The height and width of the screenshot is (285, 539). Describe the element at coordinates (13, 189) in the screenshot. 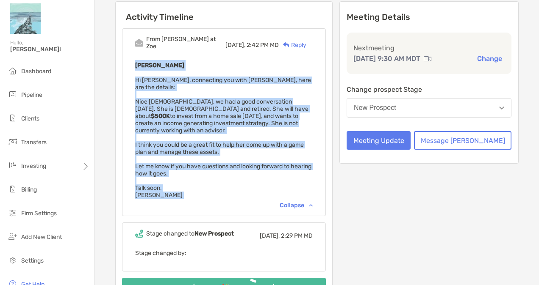

I see `img: billing icon` at that location.